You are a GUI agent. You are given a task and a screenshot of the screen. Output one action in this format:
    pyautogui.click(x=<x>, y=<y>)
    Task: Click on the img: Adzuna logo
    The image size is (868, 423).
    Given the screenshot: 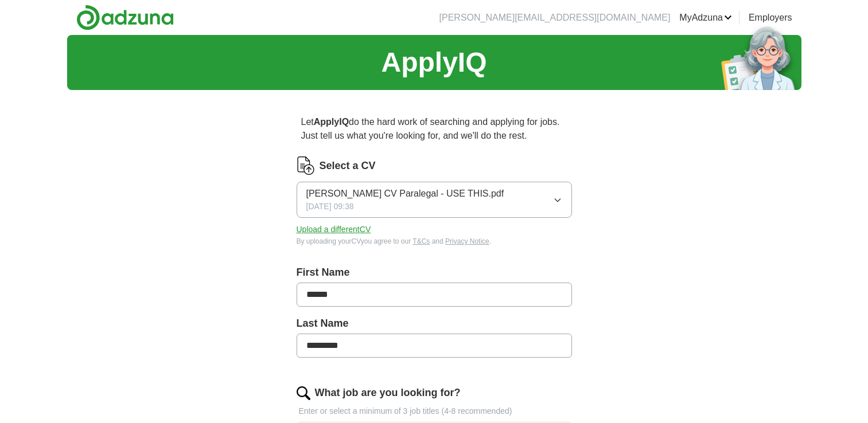 What is the action you would take?
    pyautogui.click(x=125, y=17)
    